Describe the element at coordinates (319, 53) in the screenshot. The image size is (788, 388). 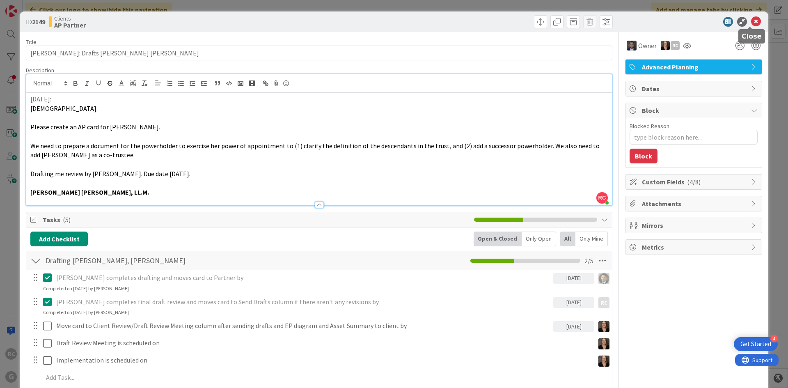
I see `input: type card name here...` at that location.